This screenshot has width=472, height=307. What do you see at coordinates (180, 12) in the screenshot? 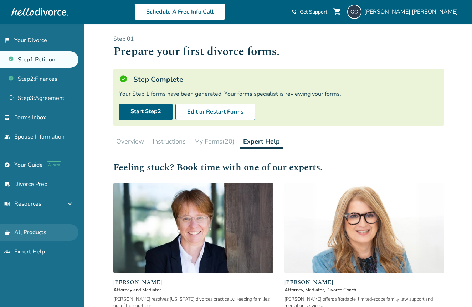
I see `a: Schedule A Free Info Call` at bounding box center [180, 12].